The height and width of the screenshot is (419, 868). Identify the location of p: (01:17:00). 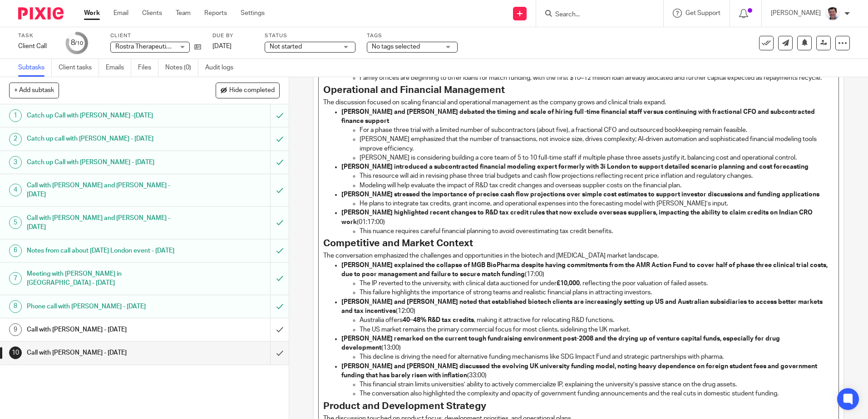
(587, 218).